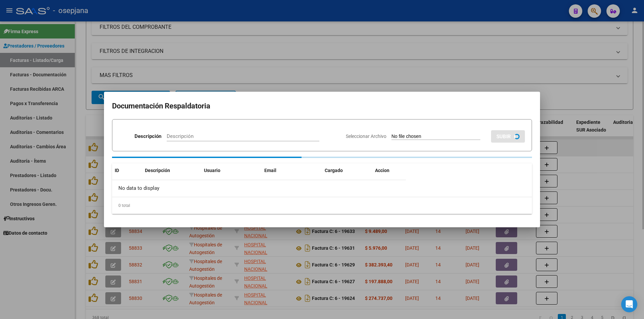  Describe the element at coordinates (389, 170) in the screenshot. I see `datatable-header-cell: Accion` at that location.